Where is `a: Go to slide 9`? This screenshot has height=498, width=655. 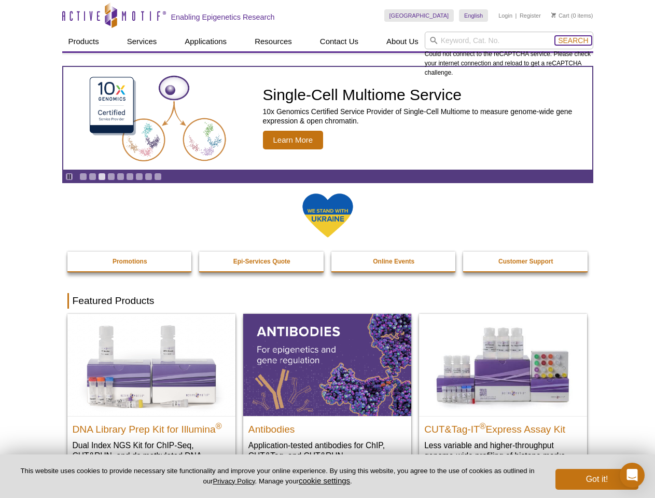
a: Go to slide 9 is located at coordinates (158, 176).